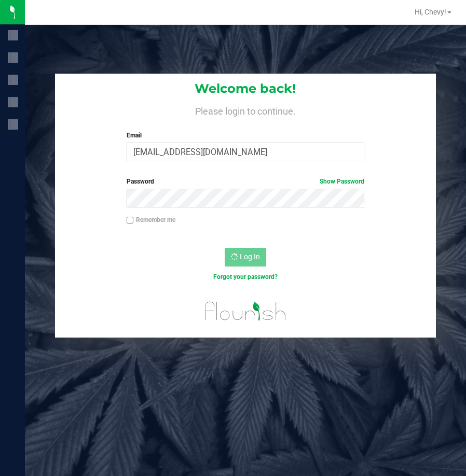 Image resolution: width=466 pixels, height=476 pixels. I want to click on span: Password, so click(140, 182).